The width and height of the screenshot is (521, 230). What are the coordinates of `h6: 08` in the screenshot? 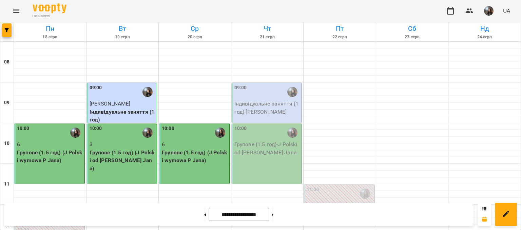 It's located at (7, 62).